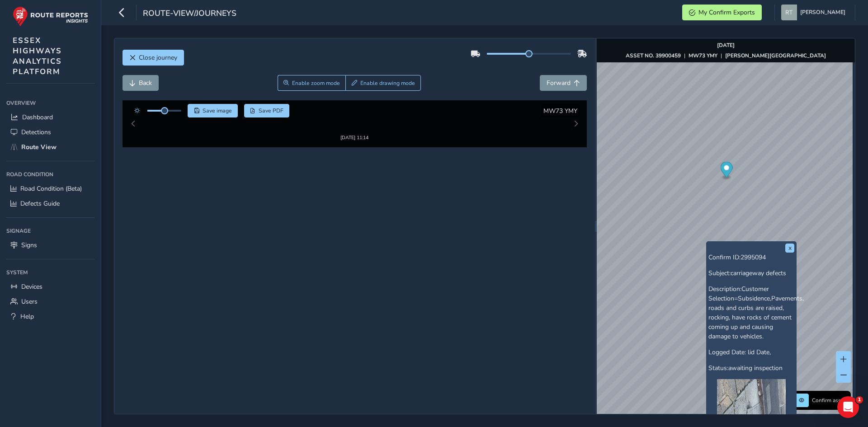  What do you see at coordinates (39, 147) in the screenshot?
I see `span: Route View` at bounding box center [39, 147].